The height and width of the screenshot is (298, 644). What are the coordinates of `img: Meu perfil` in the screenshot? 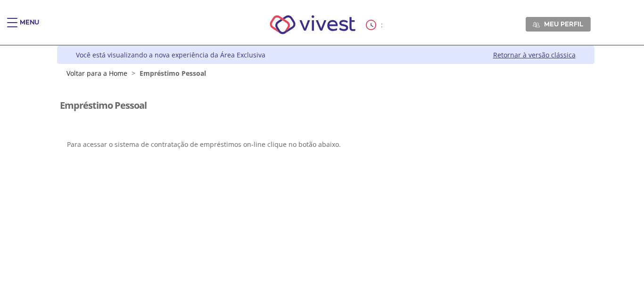 It's located at (536, 25).